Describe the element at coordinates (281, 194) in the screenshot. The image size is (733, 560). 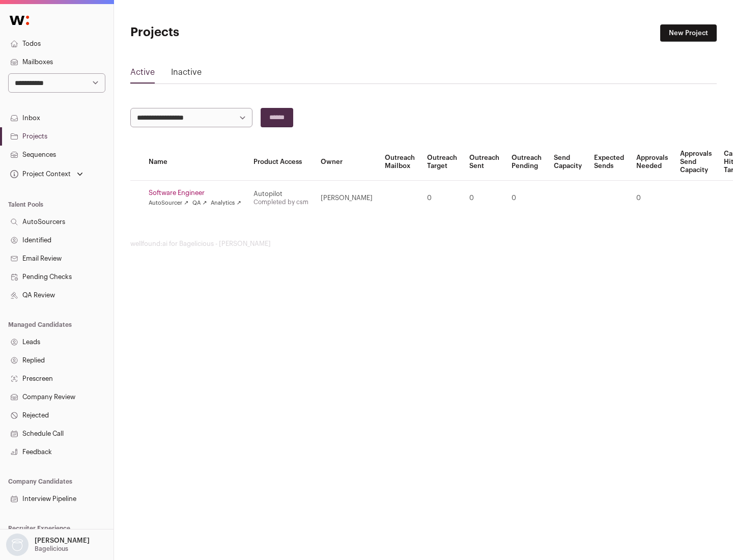
I see `div: Autopilot` at that location.